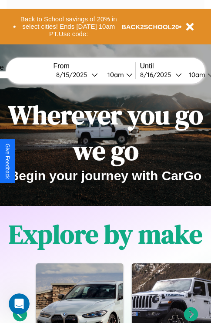  What do you see at coordinates (105, 234) in the screenshot?
I see `h1: Explore by make` at bounding box center [105, 234].